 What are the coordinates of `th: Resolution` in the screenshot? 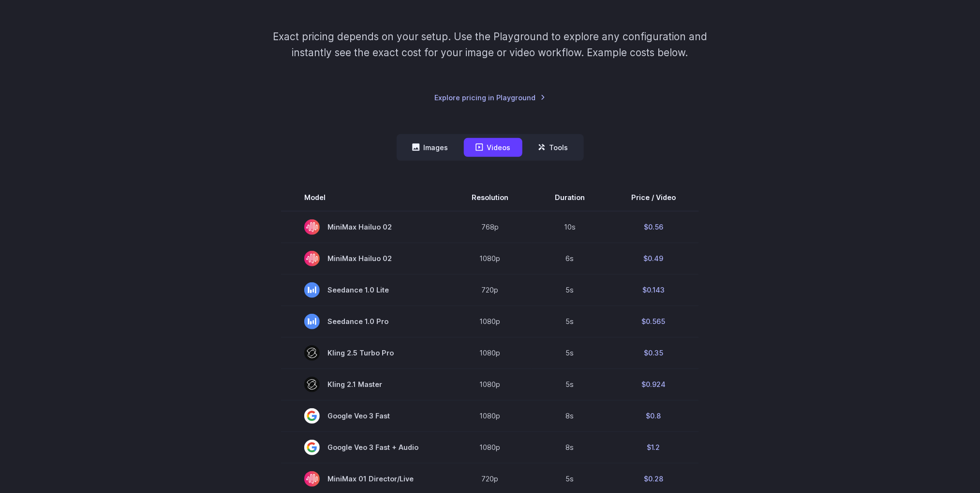 It's located at (490, 197).